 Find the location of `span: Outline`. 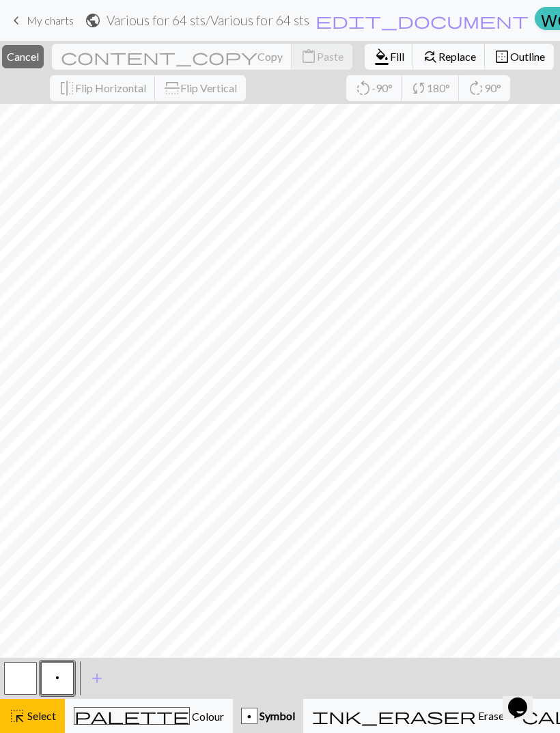

span: Outline is located at coordinates (527, 56).